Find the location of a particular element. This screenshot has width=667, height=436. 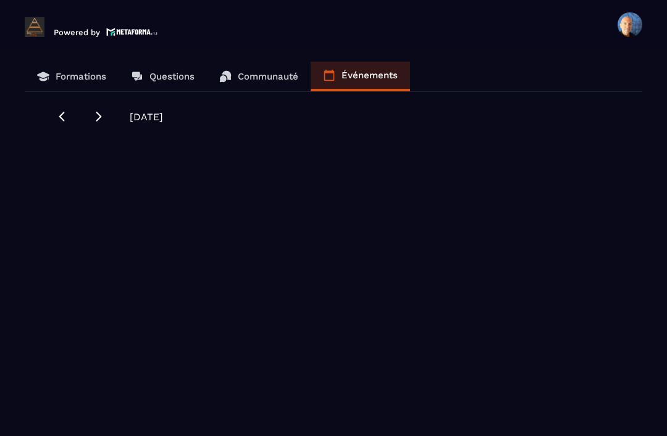

img: logo-branding is located at coordinates (35, 27).